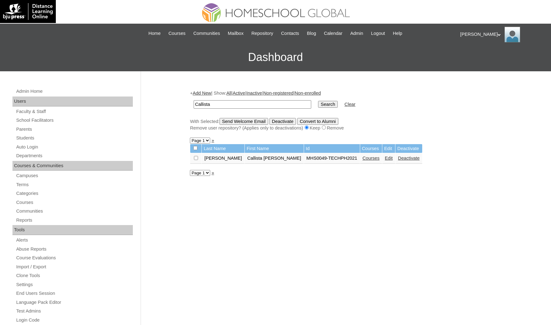 The height and width of the screenshot is (325, 551). Describe the element at coordinates (333, 33) in the screenshot. I see `span: Calendar` at that location.